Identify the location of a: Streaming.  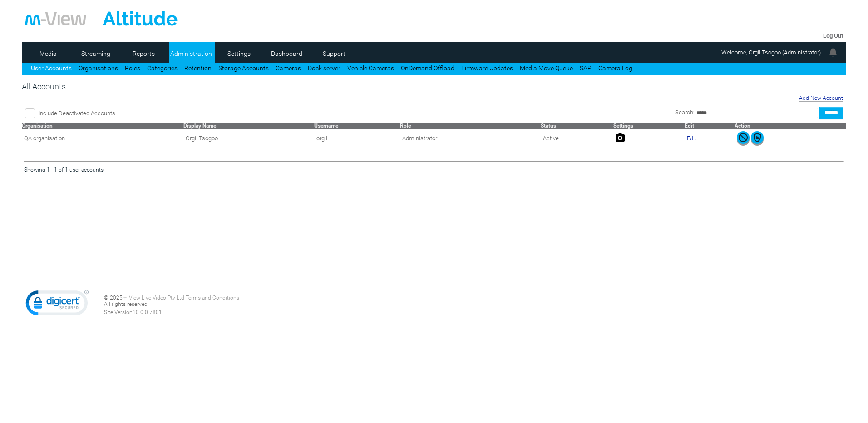
(95, 54).